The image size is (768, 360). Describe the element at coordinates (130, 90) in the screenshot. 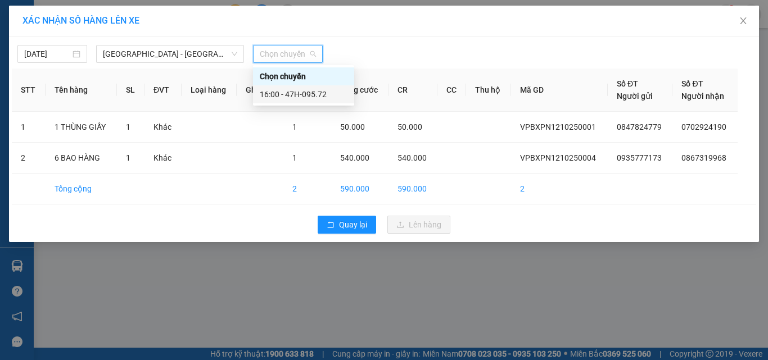

I see `th: SL` at that location.